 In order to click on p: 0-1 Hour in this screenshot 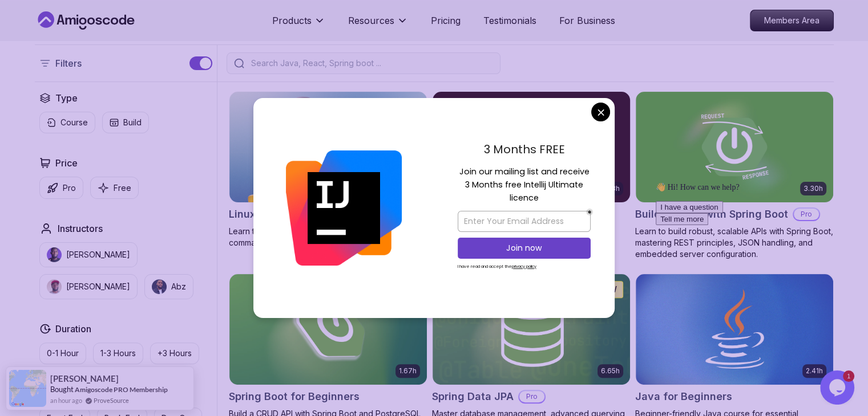, I will do `click(62, 354)`.